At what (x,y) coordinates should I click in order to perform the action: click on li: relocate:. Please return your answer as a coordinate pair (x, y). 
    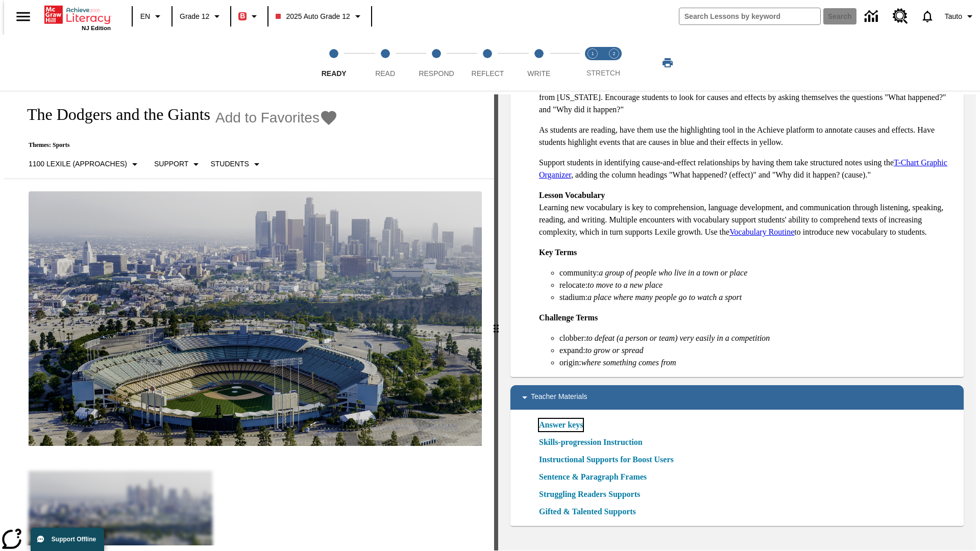
    Looking at the image, I should click on (758, 285).